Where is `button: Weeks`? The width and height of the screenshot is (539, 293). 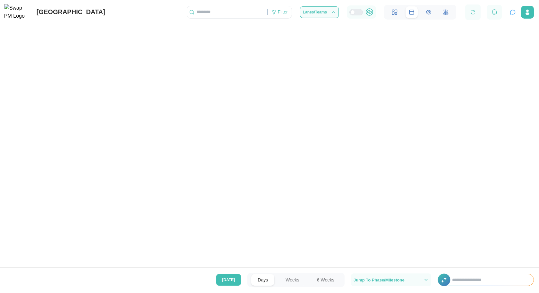
button: Weeks is located at coordinates (292, 280).